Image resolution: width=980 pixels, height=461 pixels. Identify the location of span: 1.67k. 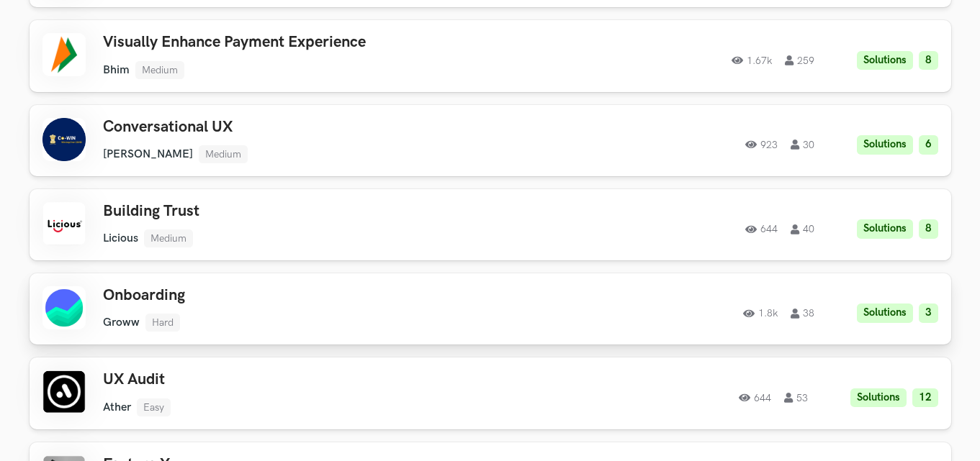
(752, 60).